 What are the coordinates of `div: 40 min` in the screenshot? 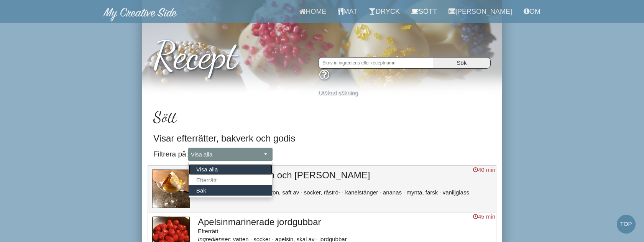 It's located at (485, 169).